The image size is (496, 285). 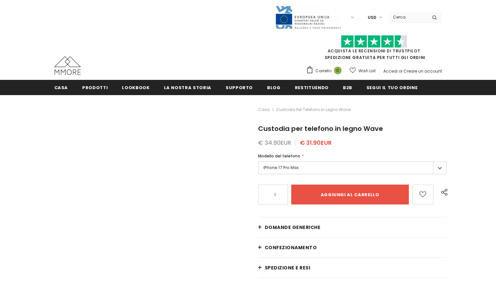 I want to click on a: Acquista le recensioni di TrustPilot, so click(x=374, y=51).